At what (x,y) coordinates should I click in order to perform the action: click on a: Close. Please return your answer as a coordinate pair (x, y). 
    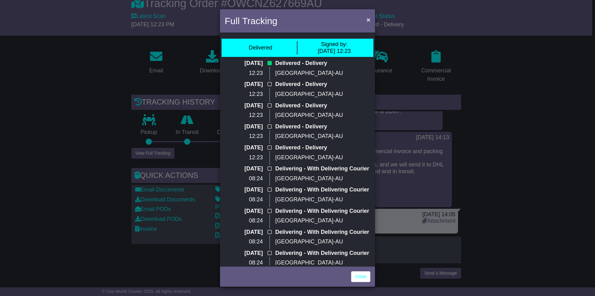
    Looking at the image, I should click on (361, 277).